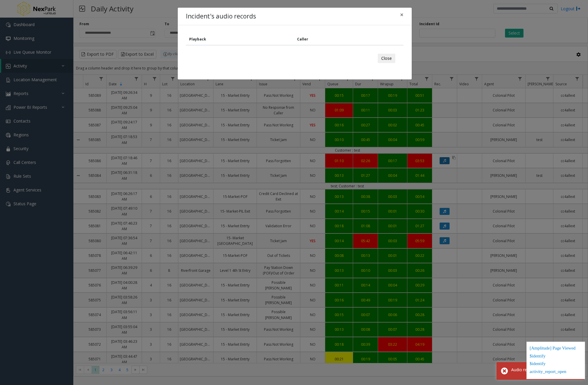 The width and height of the screenshot is (588, 385). I want to click on div: Audio recording is not available., so click(546, 370).